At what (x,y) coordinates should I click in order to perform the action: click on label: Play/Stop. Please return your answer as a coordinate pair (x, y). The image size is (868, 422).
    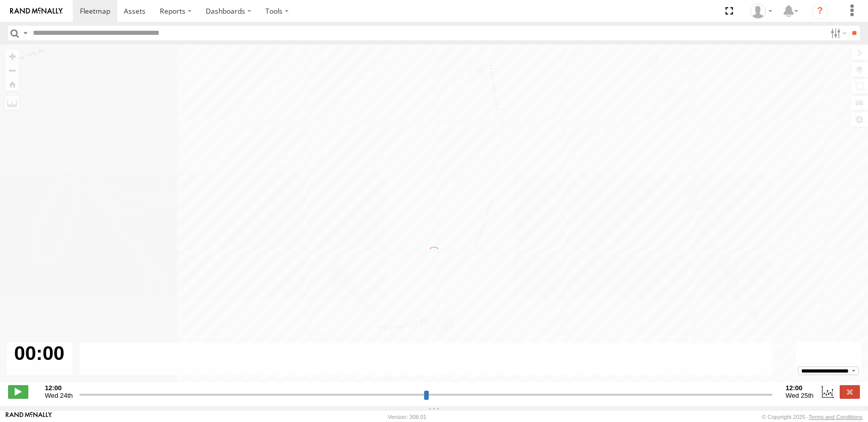
    Looking at the image, I should click on (18, 392).